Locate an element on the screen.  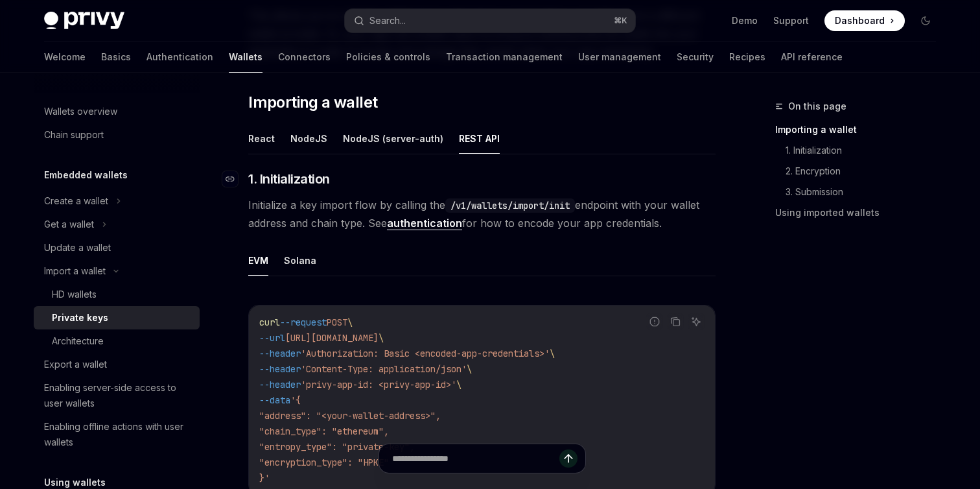
div: Enabling server-side access to user wallets is located at coordinates (118, 396).